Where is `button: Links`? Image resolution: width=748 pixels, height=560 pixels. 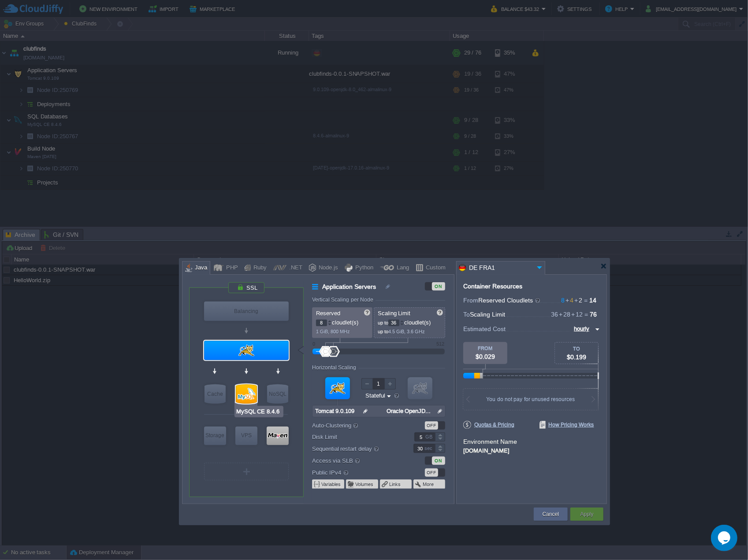 button: Links is located at coordinates (395, 484).